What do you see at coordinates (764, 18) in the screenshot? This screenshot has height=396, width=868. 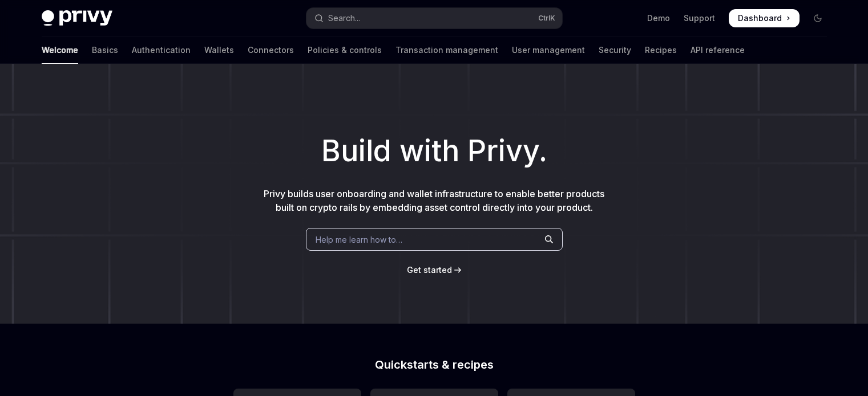 I see `a: Dashboard` at bounding box center [764, 18].